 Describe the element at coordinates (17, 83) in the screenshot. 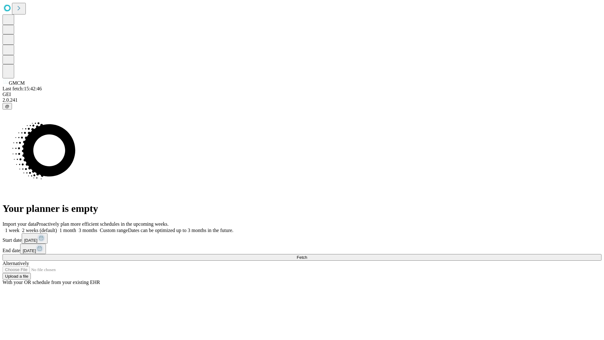

I see `span: GMCM` at that location.